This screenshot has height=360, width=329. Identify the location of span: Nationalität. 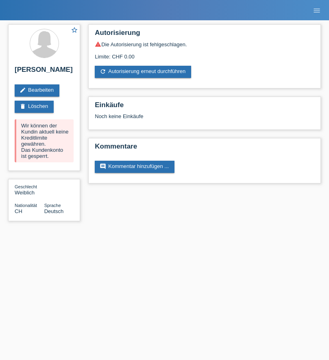
(26, 206).